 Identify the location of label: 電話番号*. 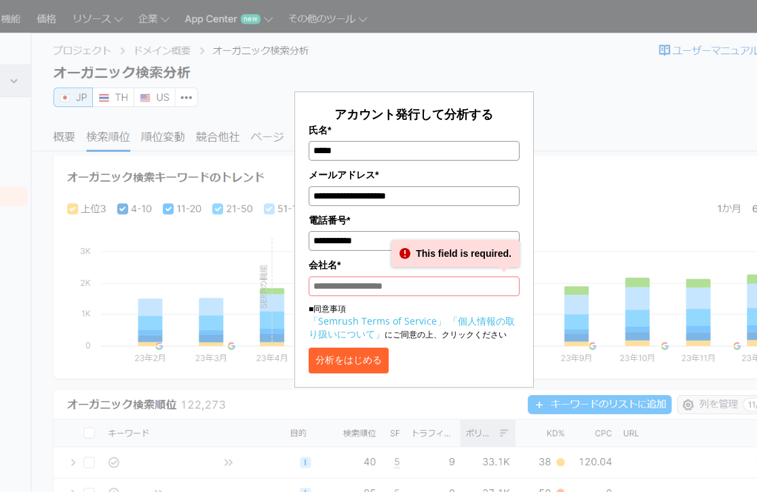
(414, 220).